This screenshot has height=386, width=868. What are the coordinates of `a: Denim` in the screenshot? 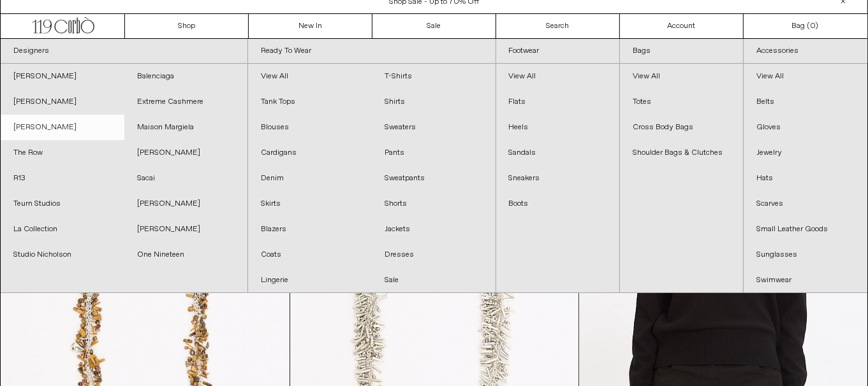 It's located at (310, 179).